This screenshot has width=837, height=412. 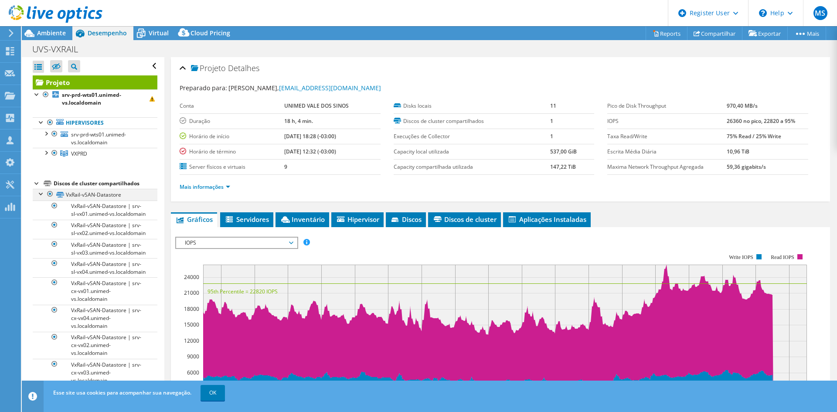 What do you see at coordinates (738, 151) in the screenshot?
I see `b: 10,96 TiB` at bounding box center [738, 151].